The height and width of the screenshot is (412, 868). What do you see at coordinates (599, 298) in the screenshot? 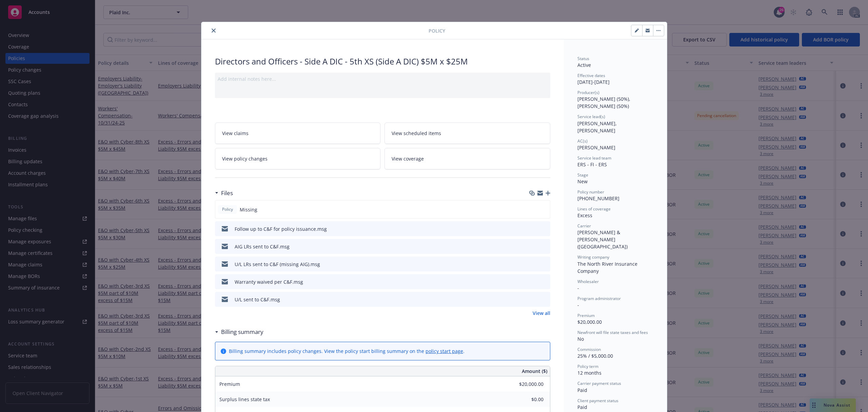
I see `span: Program administrator` at bounding box center [599, 298].